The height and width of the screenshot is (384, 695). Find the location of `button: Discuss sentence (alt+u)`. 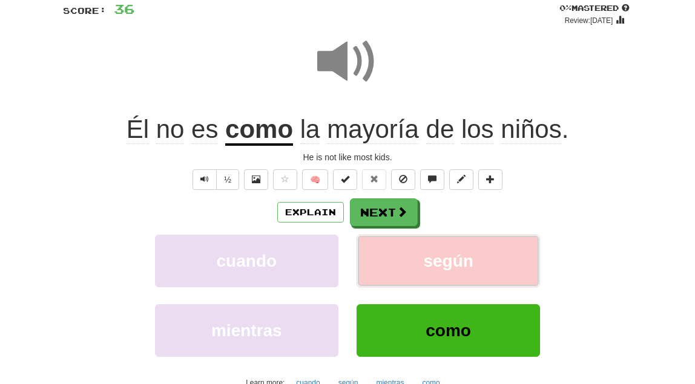

button: Discuss sentence (alt+u) is located at coordinates (432, 180).